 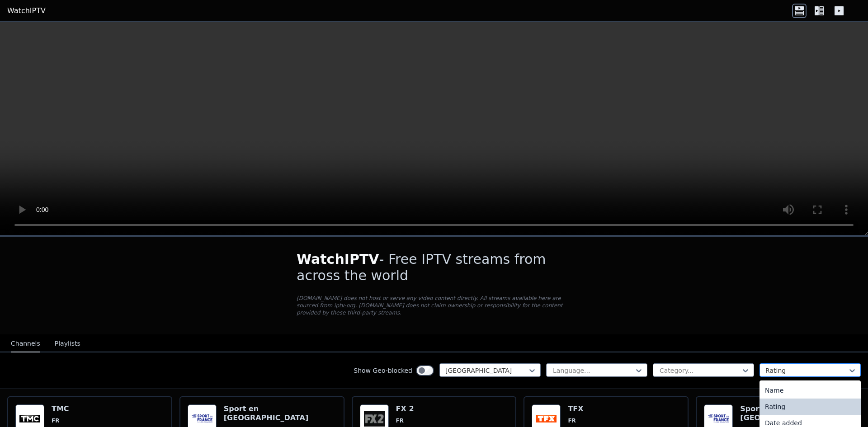 What do you see at coordinates (434, 268) in the screenshot?
I see `h1: - Free IPTV streams from across the world` at bounding box center [434, 268].